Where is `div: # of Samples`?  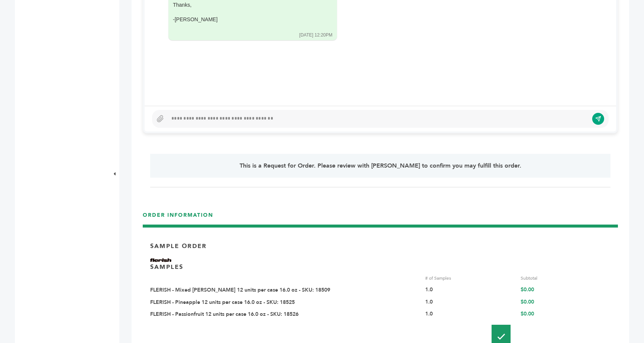 div: # of Samples is located at coordinates (470, 278).